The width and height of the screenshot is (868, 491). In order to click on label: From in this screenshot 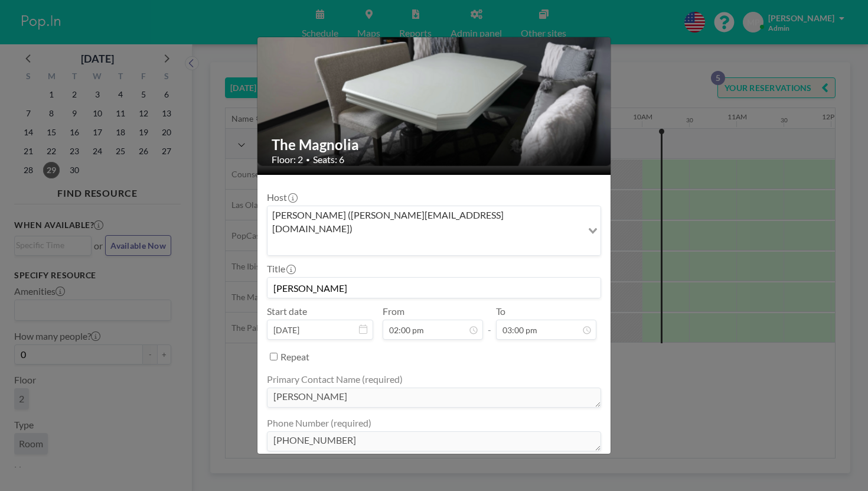, I will do `click(394, 312)`.